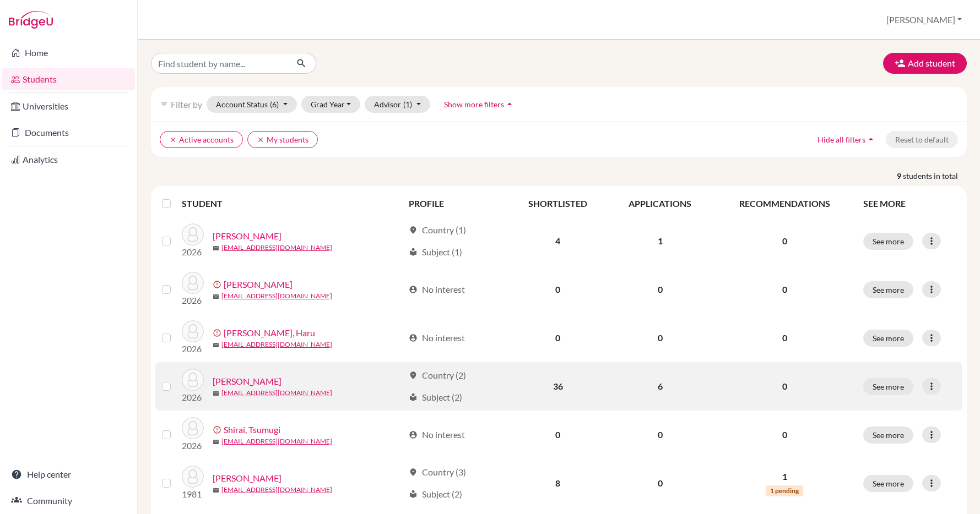 The height and width of the screenshot is (514, 980). What do you see at coordinates (479, 104) in the screenshot?
I see `button: Show more filtersarrow_drop_up` at bounding box center [479, 104].